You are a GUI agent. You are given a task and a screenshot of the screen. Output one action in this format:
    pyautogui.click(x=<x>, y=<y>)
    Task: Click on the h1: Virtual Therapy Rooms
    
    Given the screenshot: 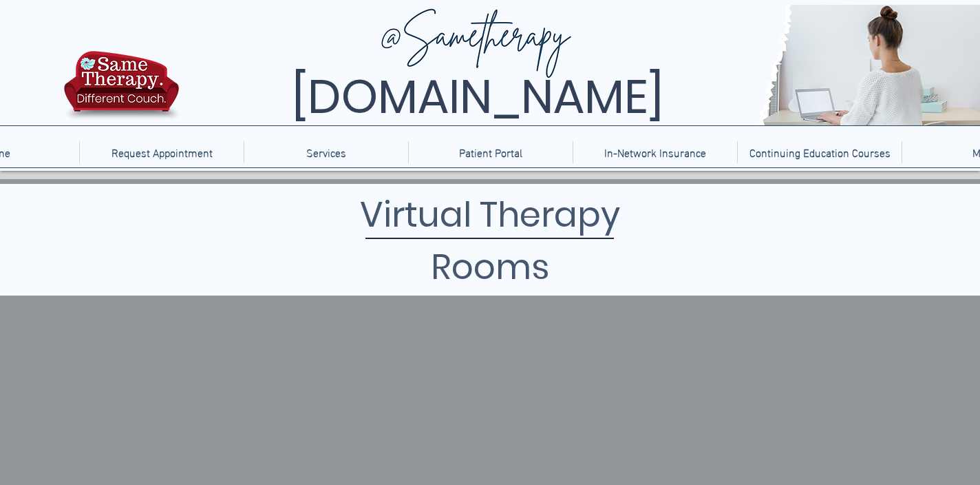 What is the action you would take?
    pyautogui.click(x=490, y=241)
    